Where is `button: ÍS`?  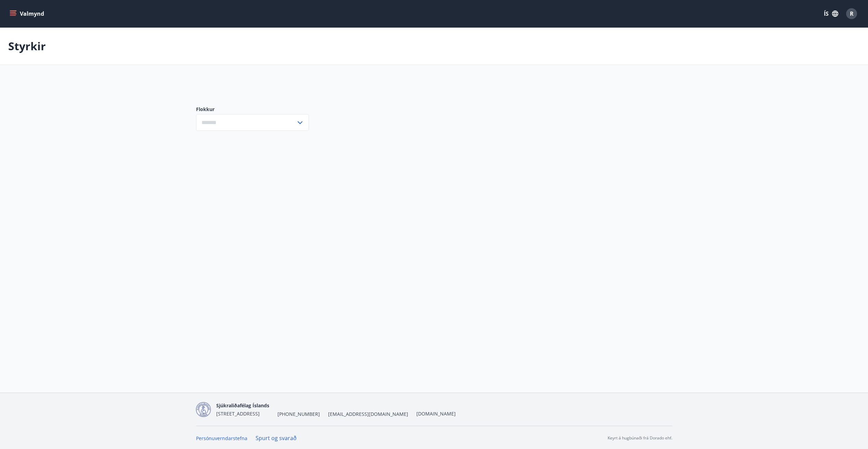
button: ÍS is located at coordinates (831, 14).